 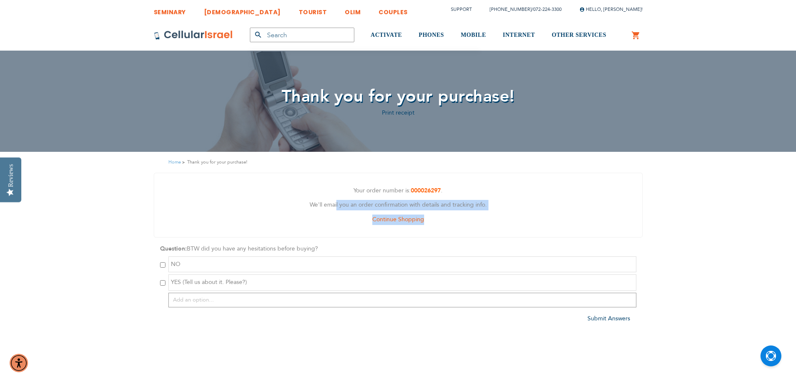 What do you see at coordinates (398, 219) in the screenshot?
I see `a: Continue Shopping` at bounding box center [398, 219].